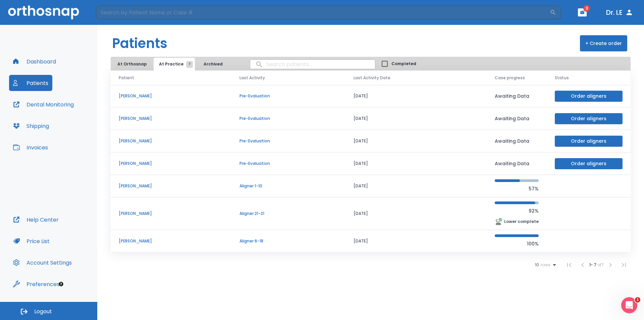 The height and width of the screenshot is (320, 644). Describe the element at coordinates (537, 265) in the screenshot. I see `span: 10` at that location.